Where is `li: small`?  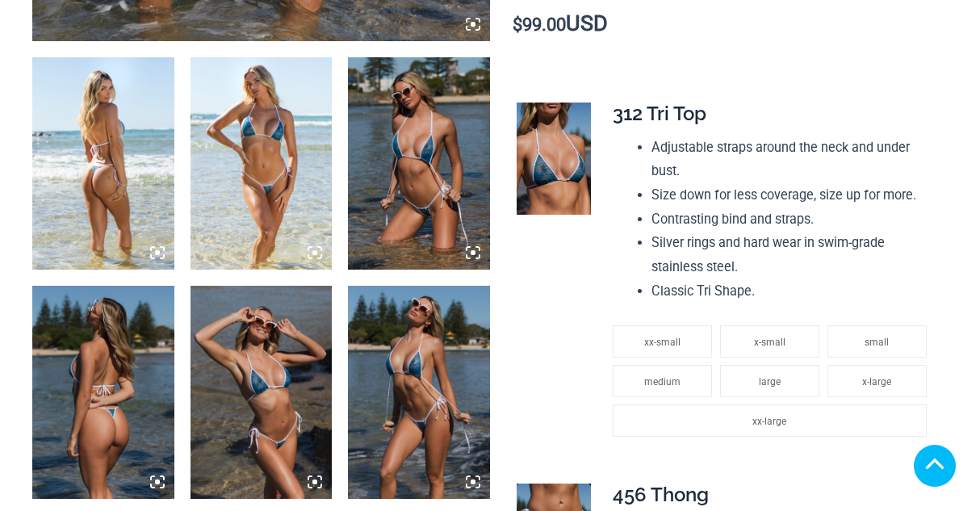
li: small is located at coordinates (876, 342).